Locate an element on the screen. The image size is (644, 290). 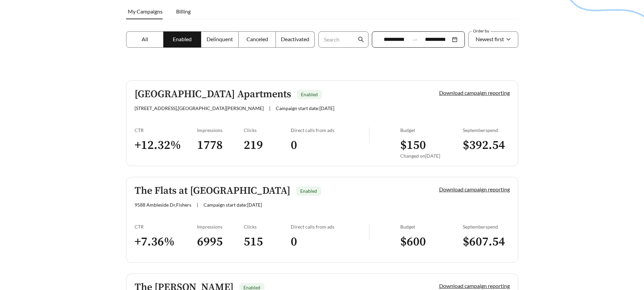
h3: $ 392.54 is located at coordinates (486, 146).